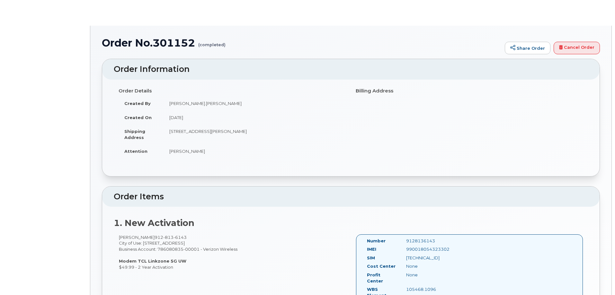  I want to click on small: (completed), so click(212, 42).